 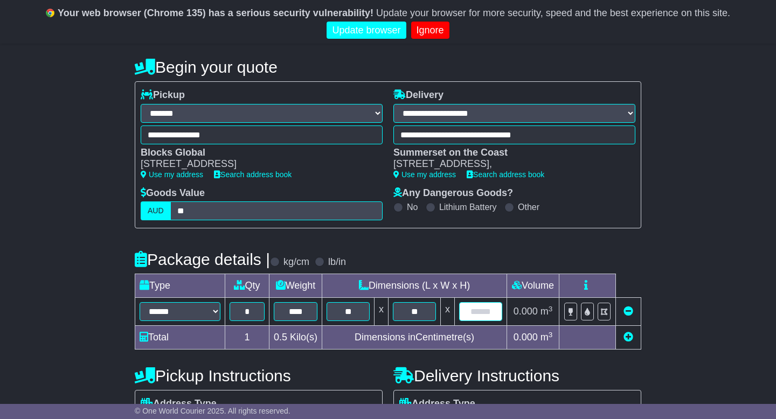 What do you see at coordinates (553, 13) in the screenshot?
I see `span: Update your browser for more security, speed and the best experience on this site.` at bounding box center [553, 13].